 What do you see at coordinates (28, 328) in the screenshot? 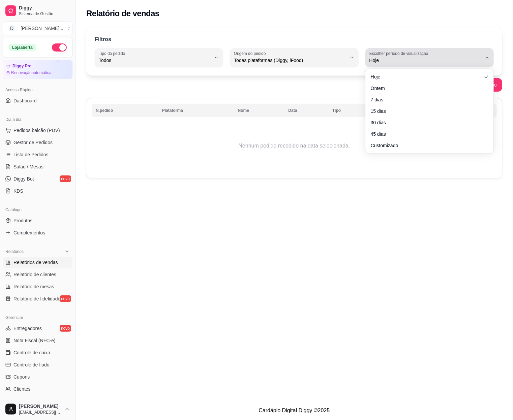
I see `span: Entregadores` at bounding box center [28, 328].